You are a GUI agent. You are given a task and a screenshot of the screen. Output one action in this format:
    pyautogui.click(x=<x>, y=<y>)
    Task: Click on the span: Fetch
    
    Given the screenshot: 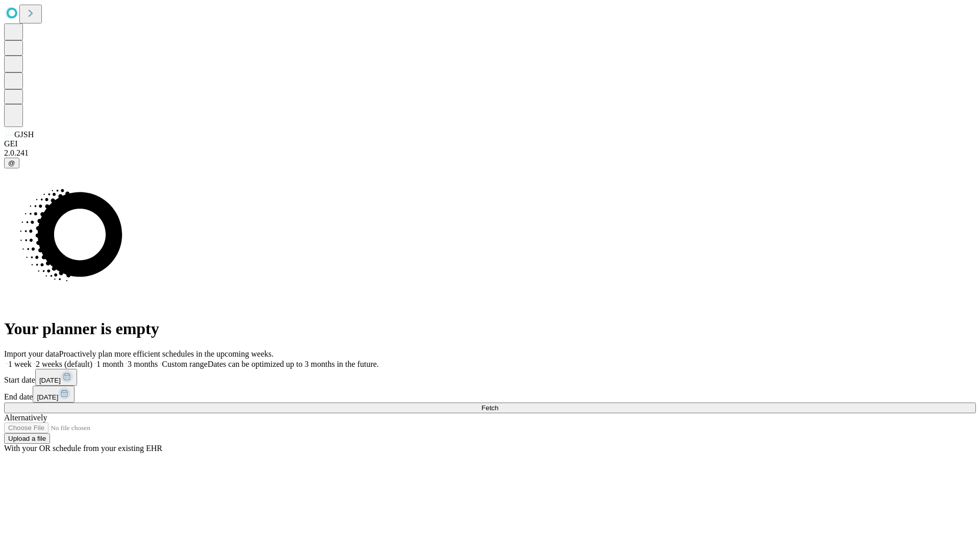 What is the action you would take?
    pyautogui.click(x=489, y=407)
    